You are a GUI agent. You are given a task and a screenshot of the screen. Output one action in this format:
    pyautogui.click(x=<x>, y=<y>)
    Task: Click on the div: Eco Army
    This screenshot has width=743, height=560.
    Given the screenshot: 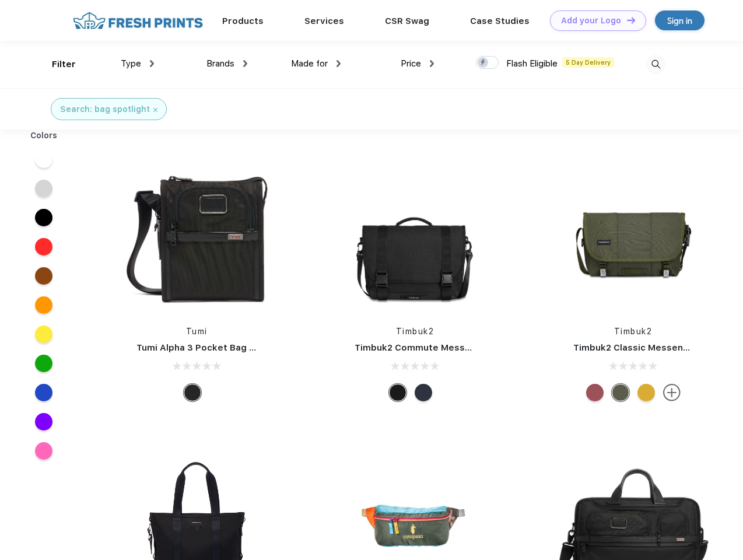 What is the action you would take?
    pyautogui.click(x=621, y=393)
    